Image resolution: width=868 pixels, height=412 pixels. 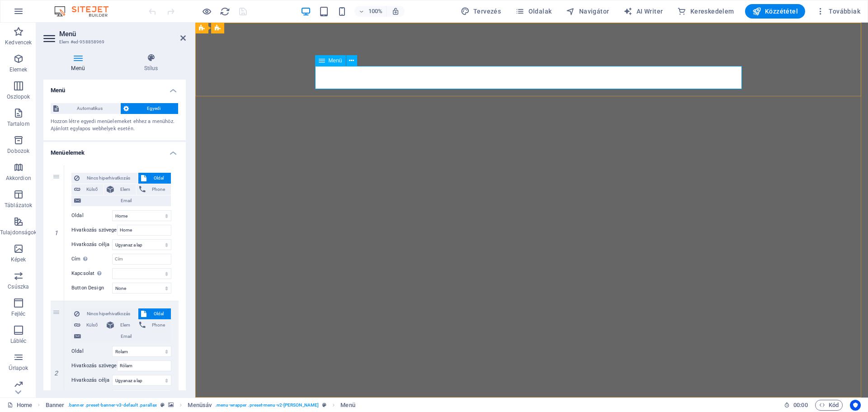 What do you see at coordinates (150, 108) in the screenshot?
I see `button: Egyedi` at bounding box center [150, 108].